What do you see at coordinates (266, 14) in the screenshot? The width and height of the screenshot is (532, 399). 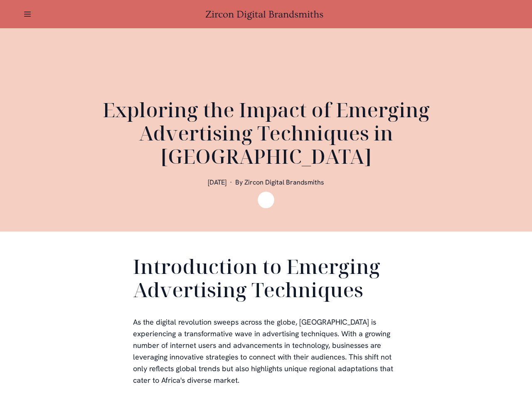 I see `h2: Zircon Digital Brandsmiths` at bounding box center [266, 14].